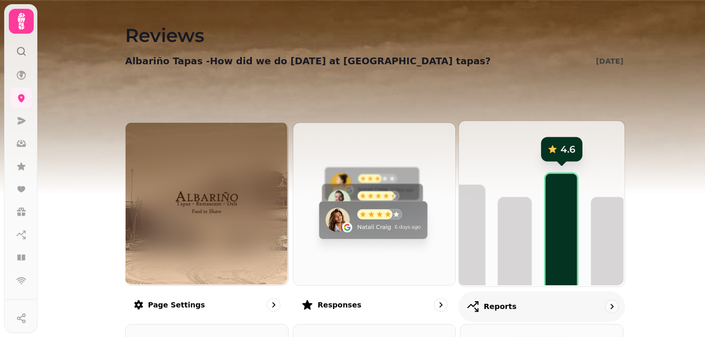 The width and height of the screenshot is (705, 337). I want to click on p: Reports, so click(500, 307).